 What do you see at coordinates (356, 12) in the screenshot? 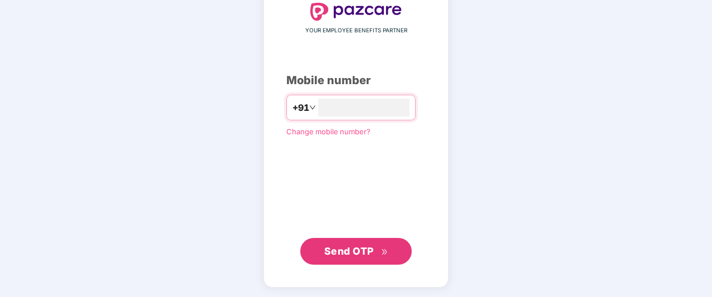
I see `img: logo` at bounding box center [356, 12].